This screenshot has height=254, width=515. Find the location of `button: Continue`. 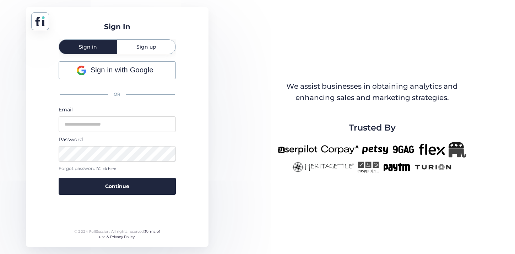

button: Continue is located at coordinates (117, 187).